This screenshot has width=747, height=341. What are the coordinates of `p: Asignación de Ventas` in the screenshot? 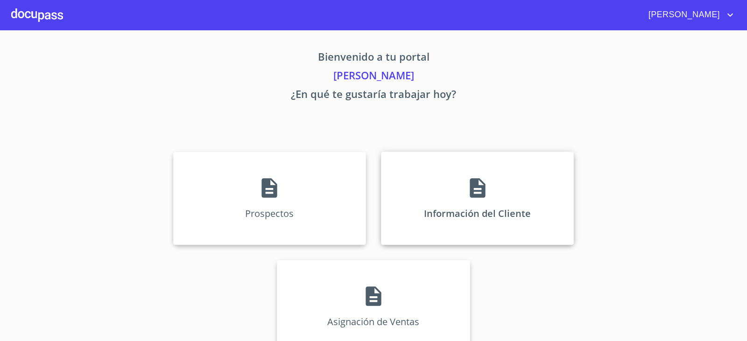 It's located at (373, 322).